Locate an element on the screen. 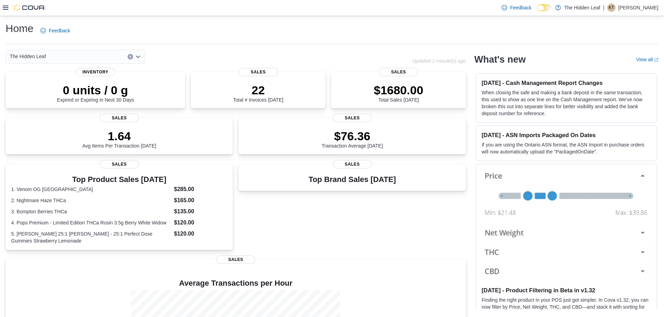  p: Updated 1 minute(s) ago is located at coordinates (439, 61).